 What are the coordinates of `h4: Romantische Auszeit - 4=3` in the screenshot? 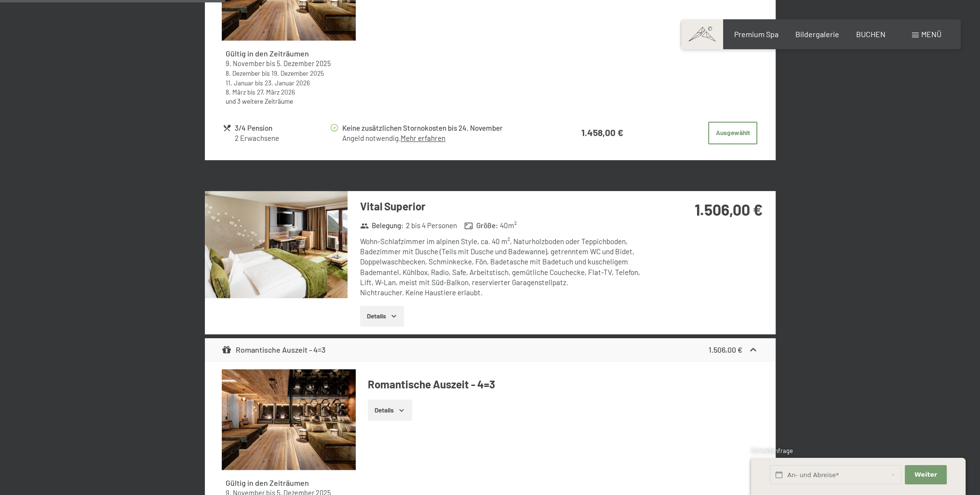 It's located at (563, 384).